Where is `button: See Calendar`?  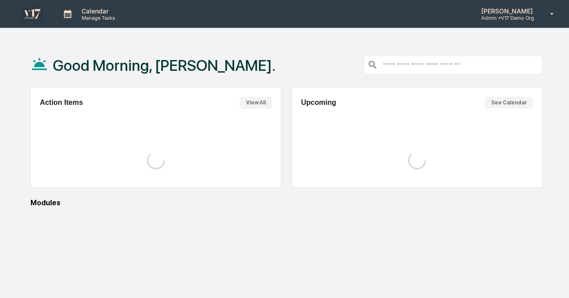
button: See Calendar is located at coordinates (509, 103).